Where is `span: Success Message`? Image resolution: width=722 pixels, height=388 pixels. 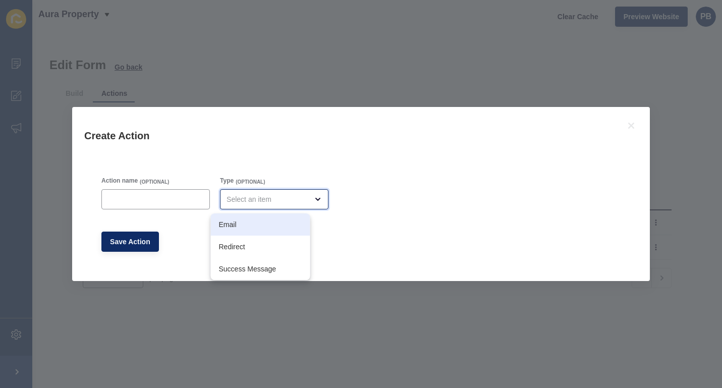
span: Success Message is located at coordinates (260, 269).